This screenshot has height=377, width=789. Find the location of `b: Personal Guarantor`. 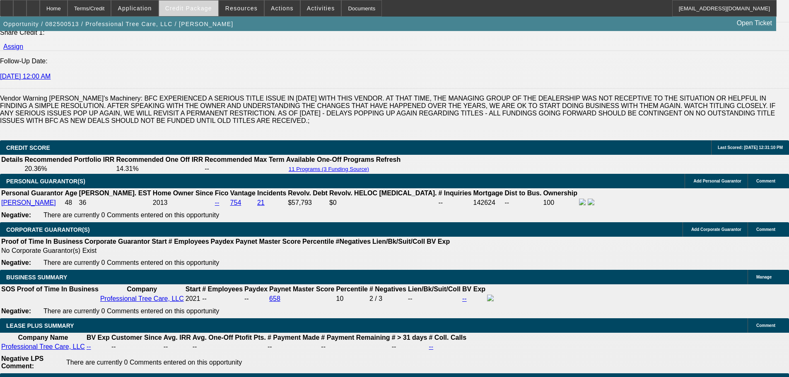

b: Personal Guarantor is located at coordinates (32, 193).